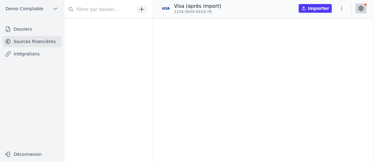 Image resolution: width=374 pixels, height=162 pixels. Describe the element at coordinates (198, 6) in the screenshot. I see `p: Visa (après import)` at that location.